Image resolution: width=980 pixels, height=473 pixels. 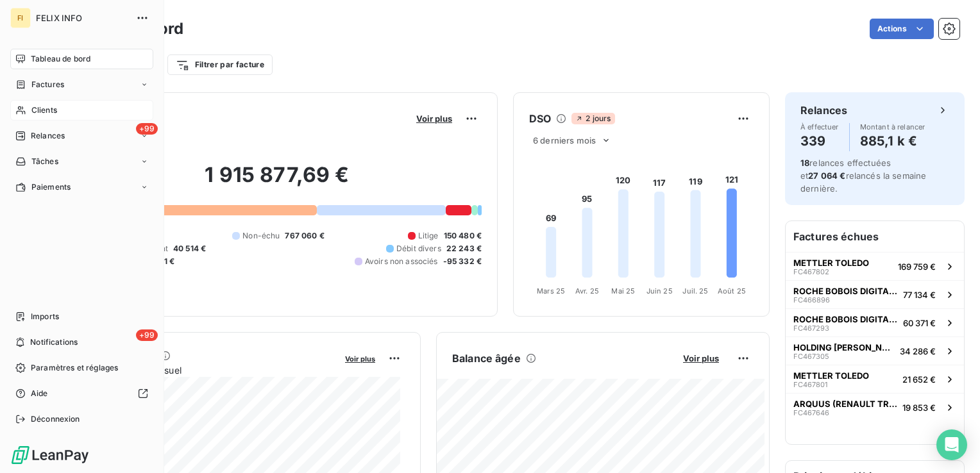 I want to click on span: Non-échu, so click(x=261, y=236).